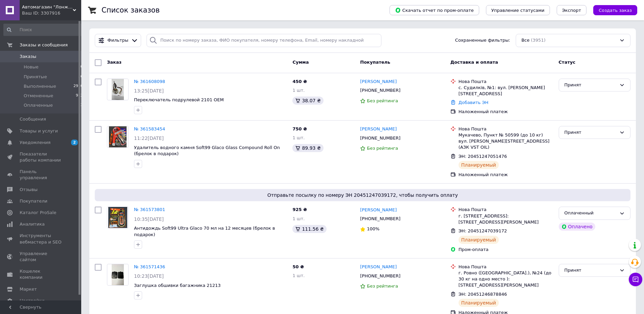  What do you see at coordinates (483, 231) in the screenshot?
I see `span: ЭН: 20451247039172` at bounding box center [483, 231].